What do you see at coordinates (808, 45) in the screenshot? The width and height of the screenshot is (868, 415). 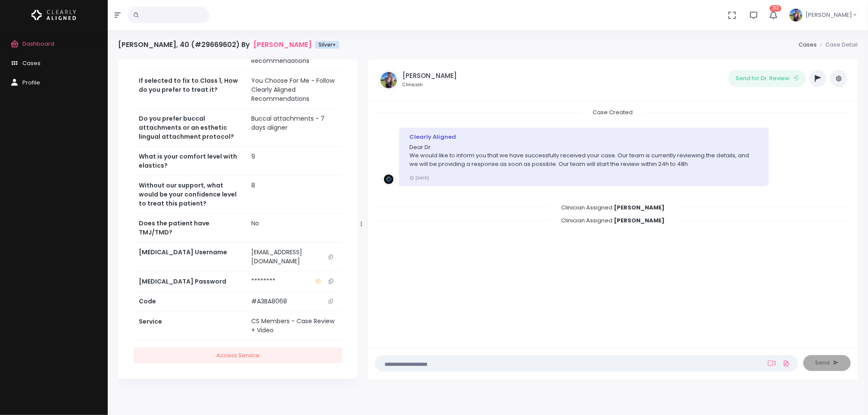 I see `a: Cases` at bounding box center [808, 45].